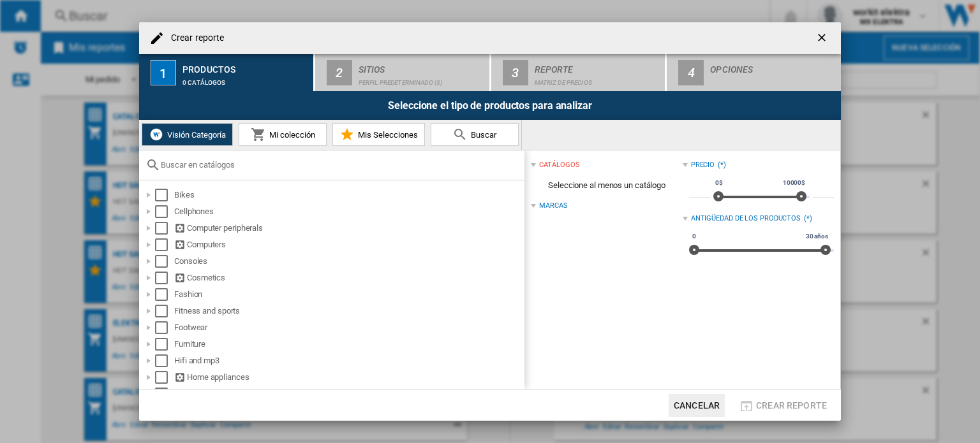 This screenshot has width=980, height=443. I want to click on div: Opciones, so click(772, 66).